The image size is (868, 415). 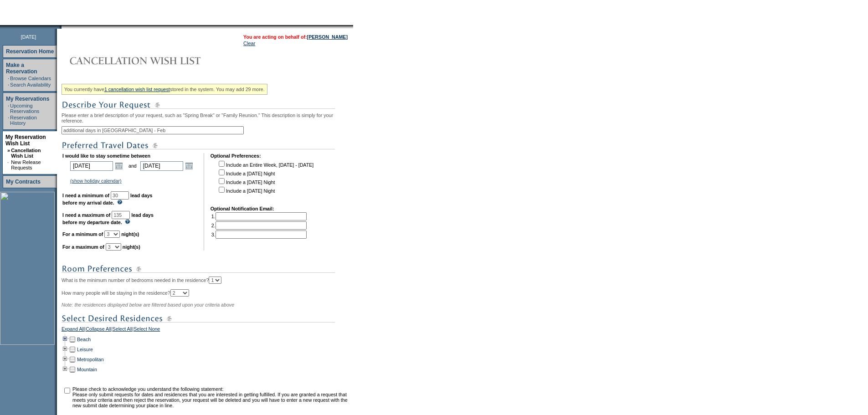 I want to click on a: New Release Requests, so click(x=25, y=165).